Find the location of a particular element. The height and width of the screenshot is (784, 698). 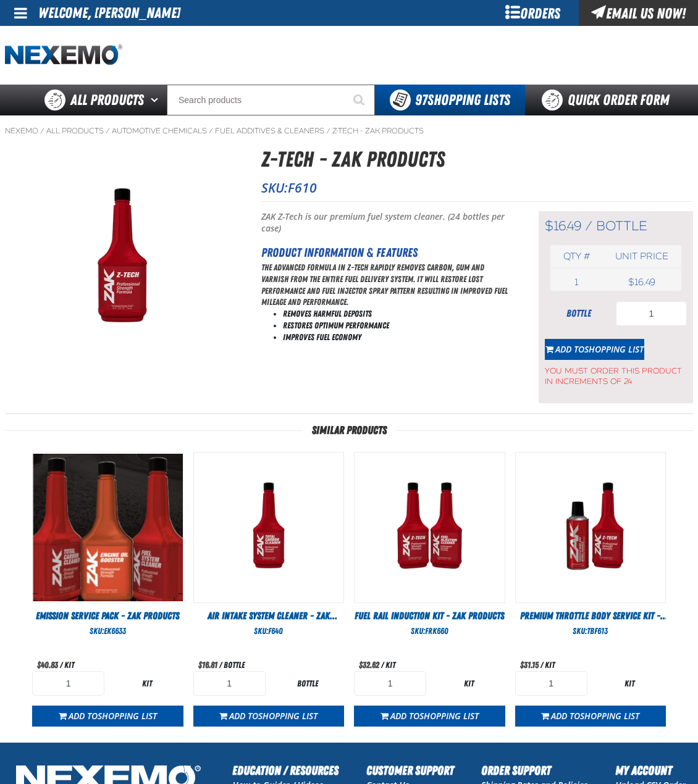

h1: Z-Tech - ZAK Products is located at coordinates (477, 159).